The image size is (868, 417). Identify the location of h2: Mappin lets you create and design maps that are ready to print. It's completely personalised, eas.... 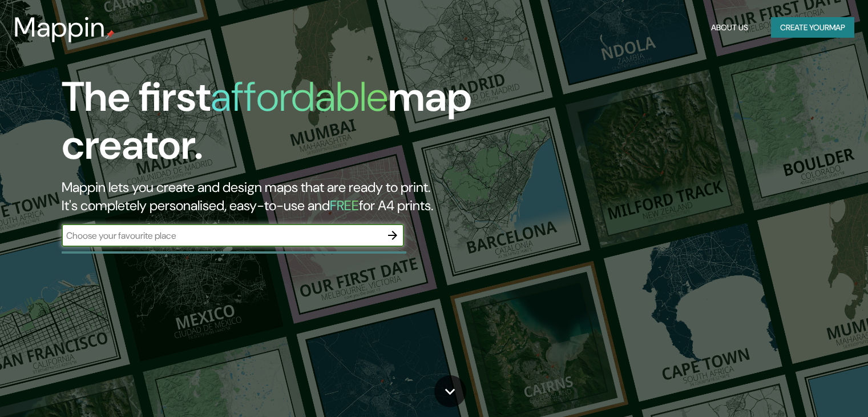
(278, 197).